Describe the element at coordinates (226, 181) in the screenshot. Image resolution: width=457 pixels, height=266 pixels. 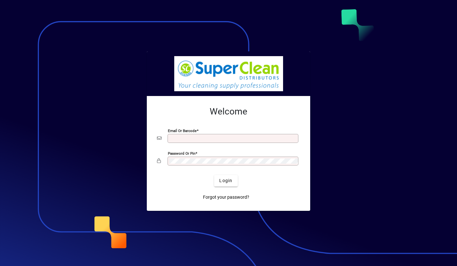
I see `button: Login` at that location.